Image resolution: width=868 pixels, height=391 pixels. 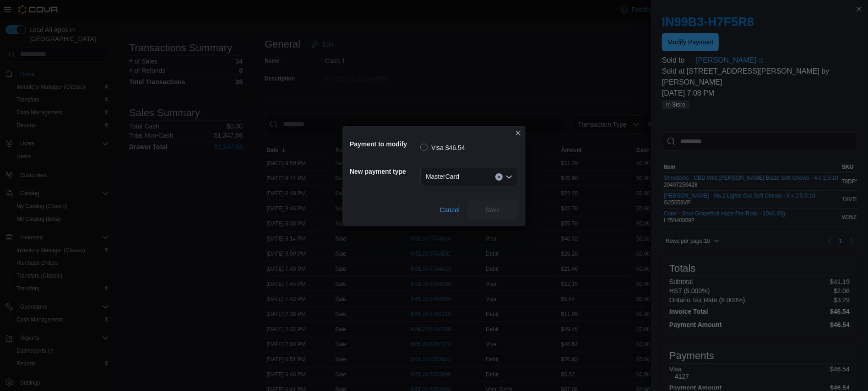 What do you see at coordinates (493, 210) in the screenshot?
I see `button: Save` at bounding box center [493, 210].